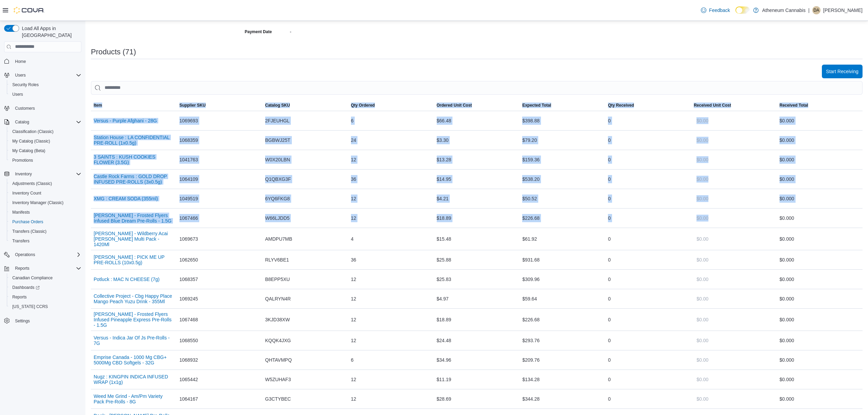  Describe the element at coordinates (45, 150) in the screenshot. I see `span: My Catalog (Beta)` at that location.